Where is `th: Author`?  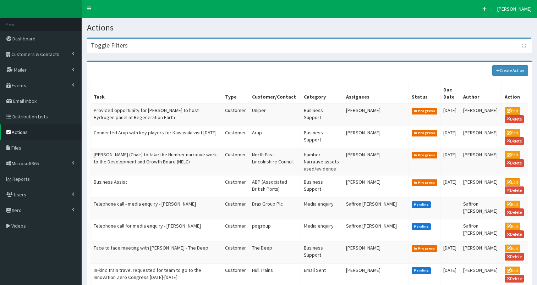 th: Author is located at coordinates (481, 94).